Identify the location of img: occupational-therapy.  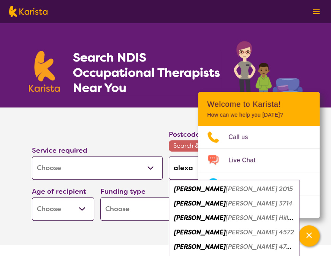
(268, 74).